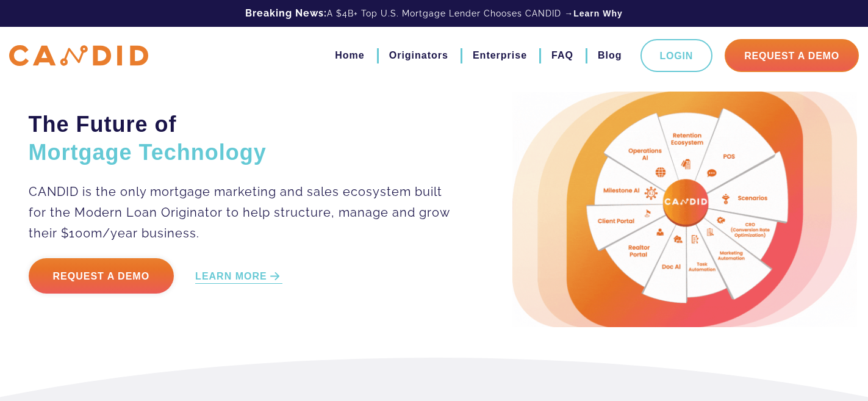 The image size is (868, 401). Describe the element at coordinates (684, 209) in the screenshot. I see `img: Candid Hero Image` at that location.